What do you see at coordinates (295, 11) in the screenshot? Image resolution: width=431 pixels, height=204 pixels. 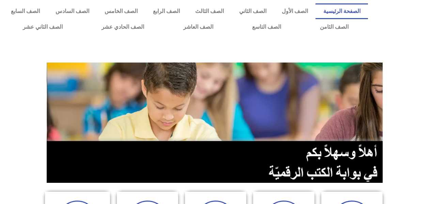 I see `a: الصف الأول` at bounding box center [295, 11].